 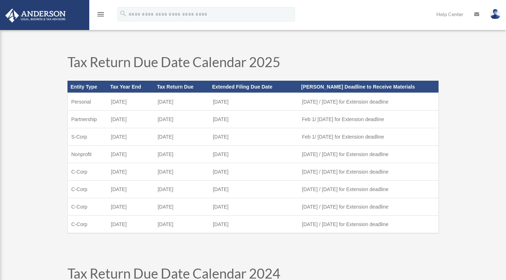 What do you see at coordinates (253, 64) in the screenshot?
I see `h1: Tax Return Due Date Calendar 2025` at bounding box center [253, 64].